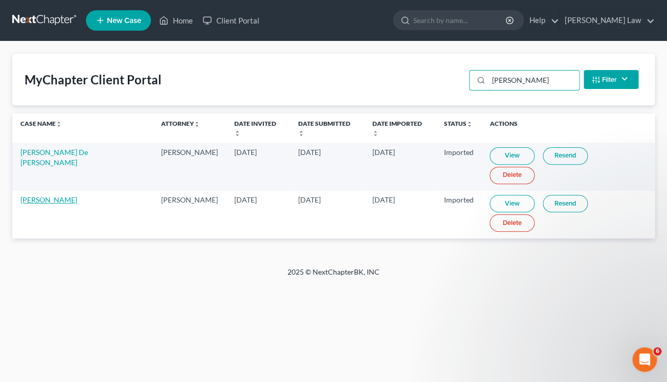  I want to click on a: Help, so click(541, 20).